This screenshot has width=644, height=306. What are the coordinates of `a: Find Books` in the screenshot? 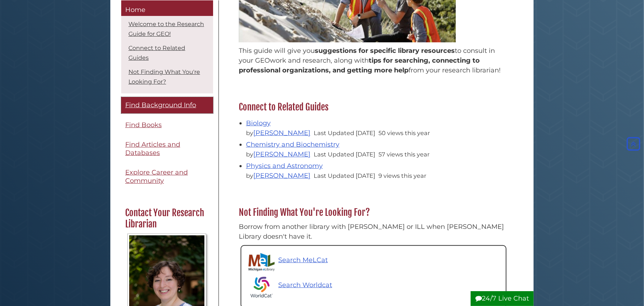 It's located at (167, 124).